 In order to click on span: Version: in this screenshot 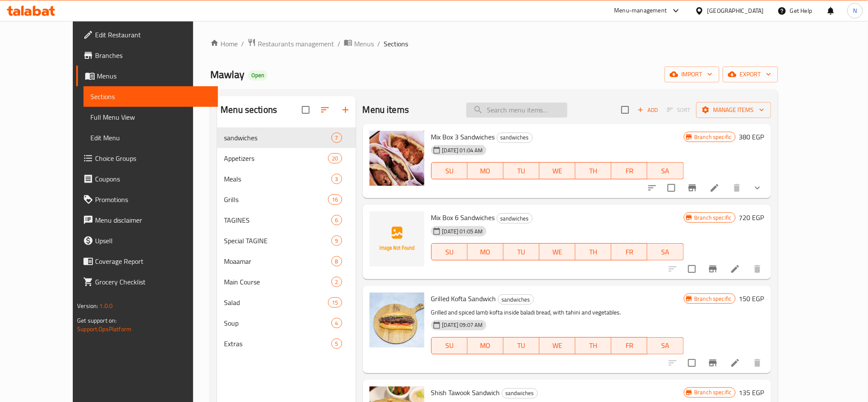, I will do `click(88, 306)`.